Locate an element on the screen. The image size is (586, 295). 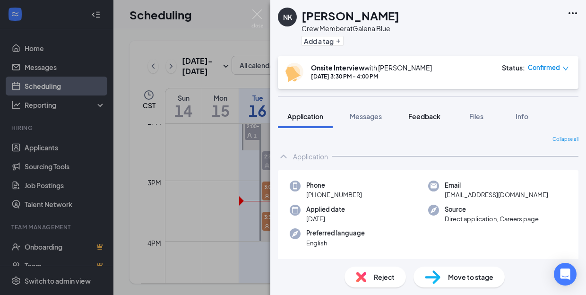
span: down is located at coordinates (566, 69).